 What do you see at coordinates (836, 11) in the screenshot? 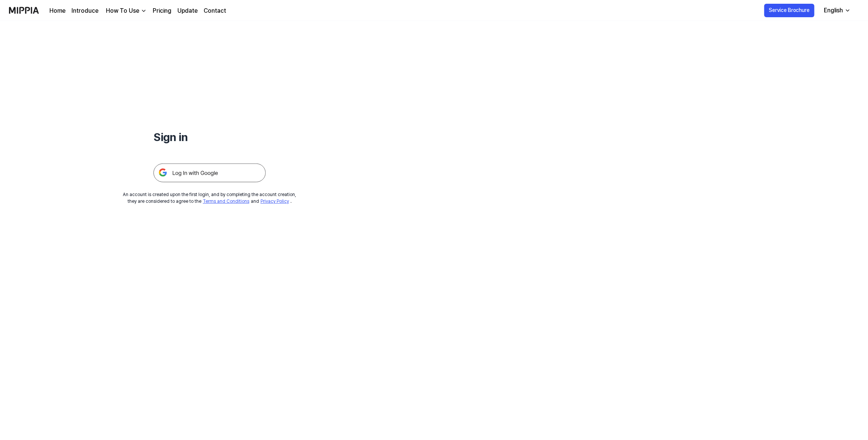
I see `button: English` at bounding box center [836, 11].